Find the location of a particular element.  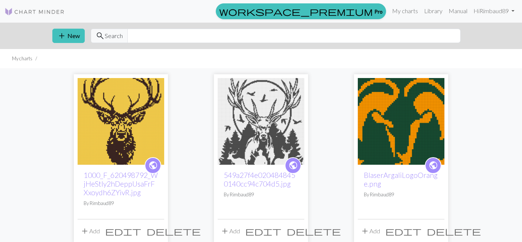

img: BlaserArgaliLogoOrange.png is located at coordinates (401, 121).